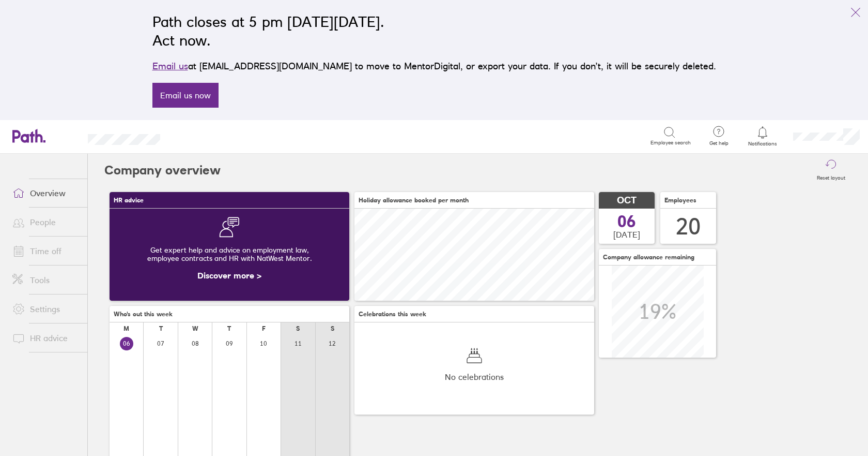  Describe the element at coordinates (143, 314) in the screenshot. I see `span: Who's out this week` at that location.